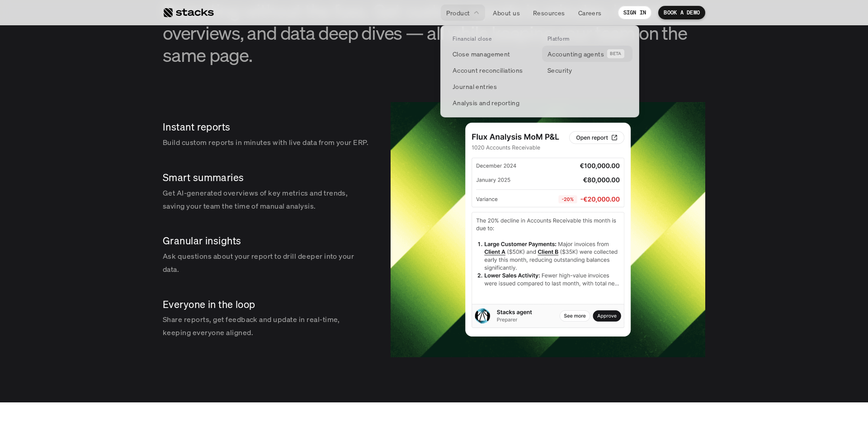 The height and width of the screenshot is (448, 868). Describe the element at coordinates (616, 54) in the screenshot. I see `h2: BETA` at that location.